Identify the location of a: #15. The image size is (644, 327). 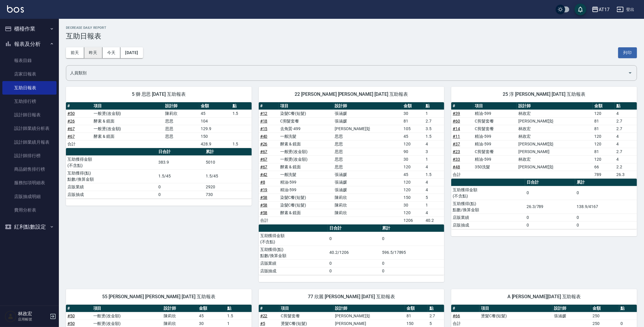
(264, 128).